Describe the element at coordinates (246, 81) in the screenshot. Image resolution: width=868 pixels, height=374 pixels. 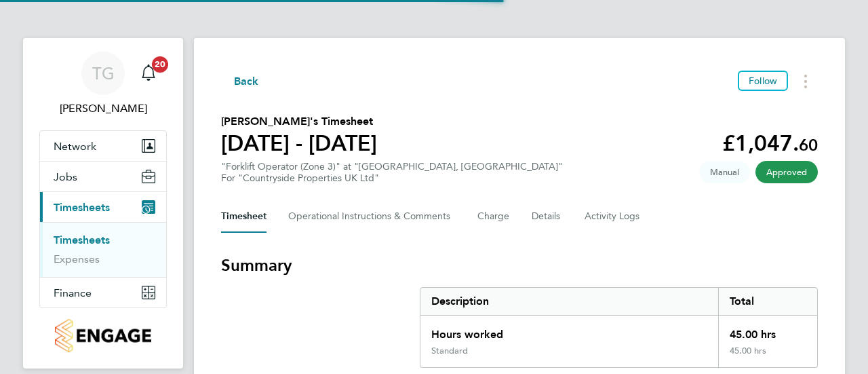
I see `span: Back` at that location.